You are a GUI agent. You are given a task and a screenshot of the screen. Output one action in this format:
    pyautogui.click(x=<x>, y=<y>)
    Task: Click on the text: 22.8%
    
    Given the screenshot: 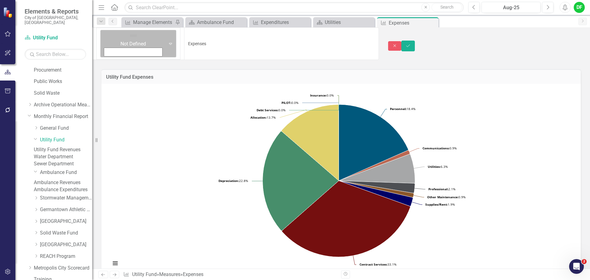 What is the action you would take?
    pyautogui.click(x=233, y=181)
    